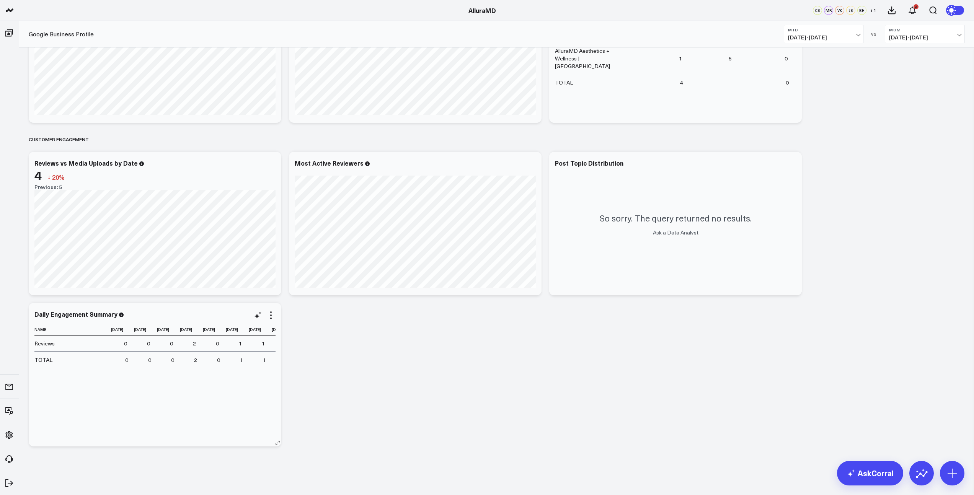 The image size is (974, 495). What do you see at coordinates (862, 10) in the screenshot?
I see `div: BH` at bounding box center [862, 10].